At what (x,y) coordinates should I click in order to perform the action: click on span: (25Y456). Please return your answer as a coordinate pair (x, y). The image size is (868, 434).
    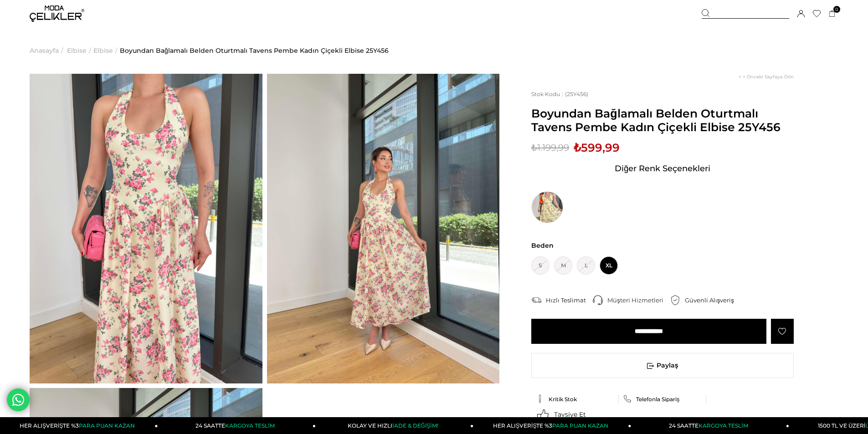
    Looking at the image, I should click on (560, 94).